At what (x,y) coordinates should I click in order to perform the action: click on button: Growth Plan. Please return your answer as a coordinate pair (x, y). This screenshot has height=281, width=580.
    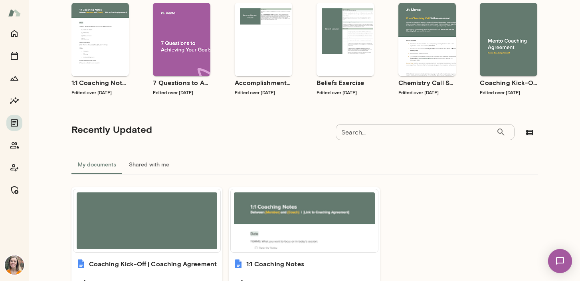
    Looking at the image, I should click on (14, 78).